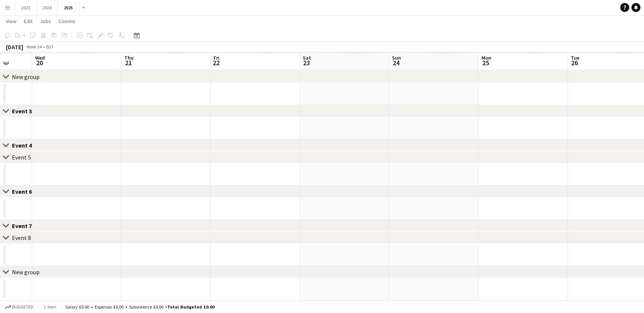  Describe the element at coordinates (307, 58) in the screenshot. I see `span: Sat` at that location.